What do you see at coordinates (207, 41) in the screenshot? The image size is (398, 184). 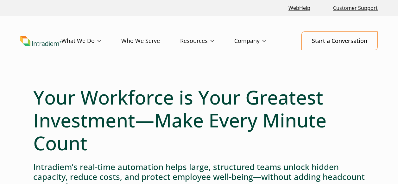 I see `a: Resources` at bounding box center [207, 41].